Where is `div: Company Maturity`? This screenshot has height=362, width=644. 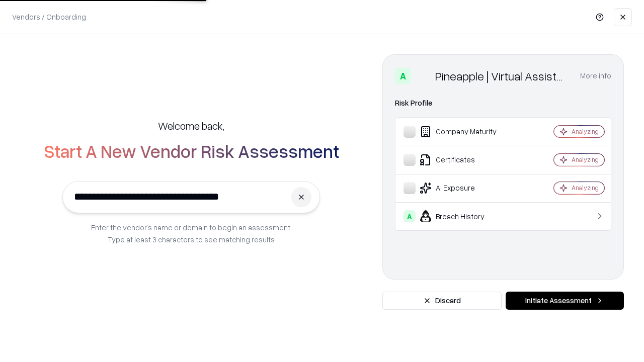
div: Company Maturity is located at coordinates (464, 132).